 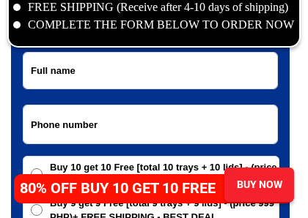 I want to click on h4: 80% OFF BUY 10 GET 10 FREE, so click(x=125, y=188).